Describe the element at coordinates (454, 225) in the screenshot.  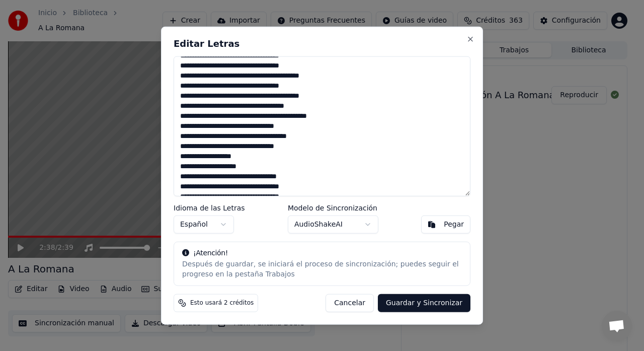
I see `div: Pegar` at that location.